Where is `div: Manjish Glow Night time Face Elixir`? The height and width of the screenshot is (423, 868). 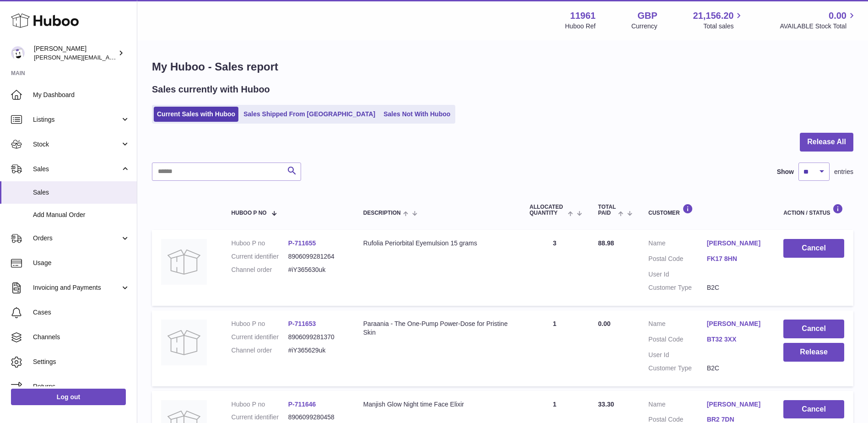
div: Manjish Glow Night time Face Elixir is located at coordinates (437, 404).